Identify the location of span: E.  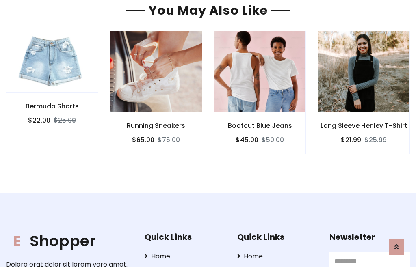
(17, 241).